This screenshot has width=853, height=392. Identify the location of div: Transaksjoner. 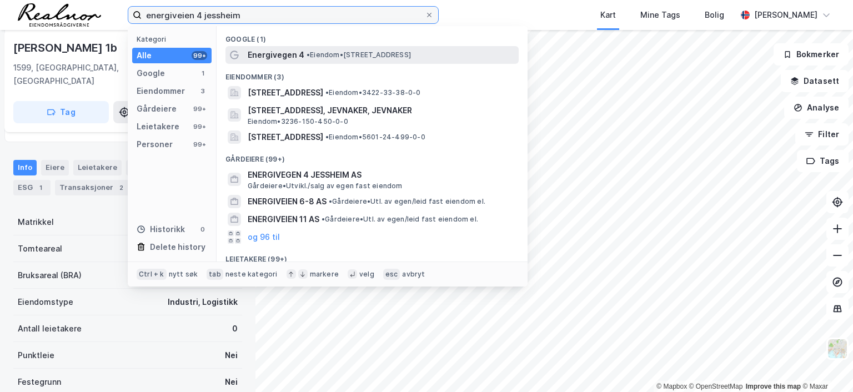
(93, 188).